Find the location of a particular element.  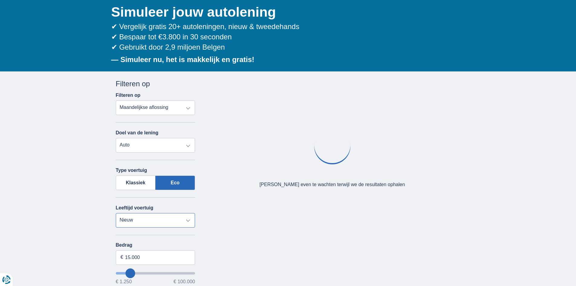

label: Klassiek is located at coordinates (136, 183).